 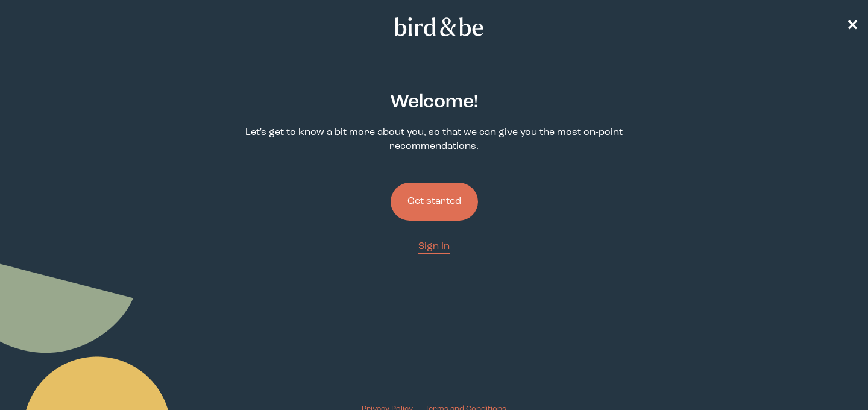 What do you see at coordinates (434, 247) in the screenshot?
I see `a: Sign In` at bounding box center [434, 247].